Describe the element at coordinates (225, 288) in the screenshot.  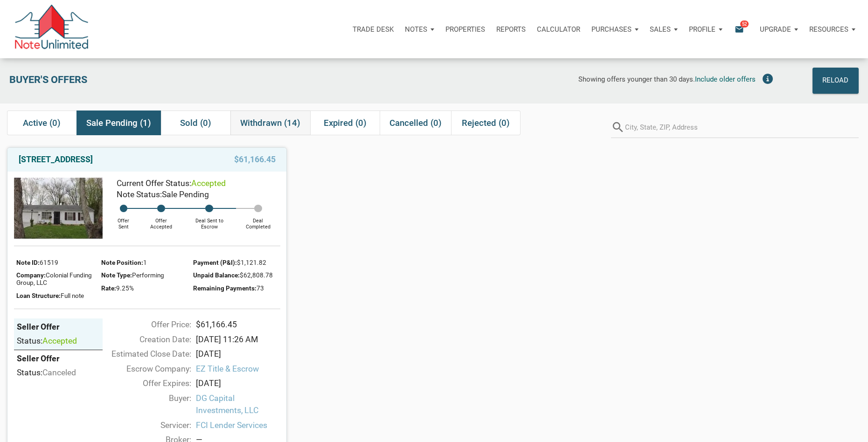
I see `span: Remaining Payments:` at that location.